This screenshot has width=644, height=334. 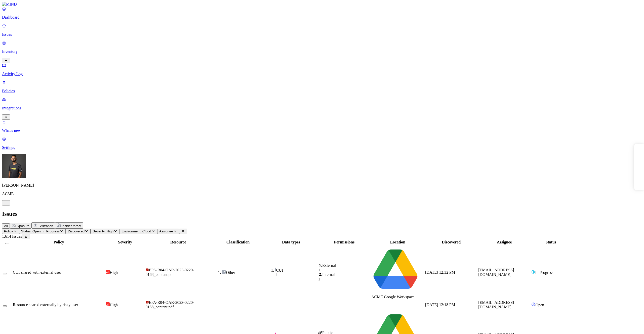 What do you see at coordinates (224, 272) in the screenshot?
I see `img: other` at bounding box center [224, 272].